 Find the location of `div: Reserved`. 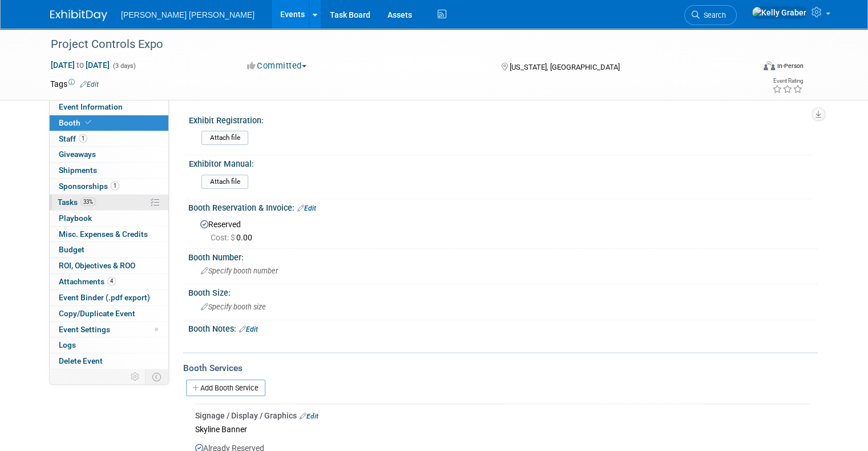

div: Reserved is located at coordinates (503, 230).